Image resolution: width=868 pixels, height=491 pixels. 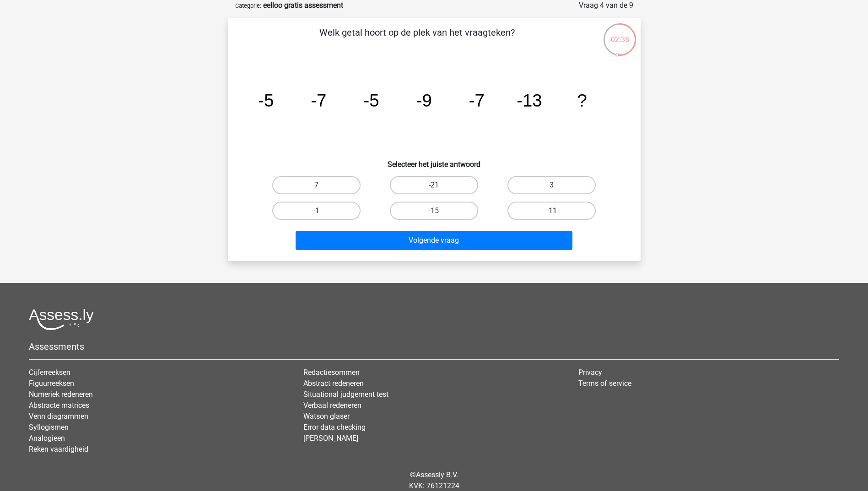 What do you see at coordinates (49, 372) in the screenshot?
I see `a: Cijferreeksen` at bounding box center [49, 372].